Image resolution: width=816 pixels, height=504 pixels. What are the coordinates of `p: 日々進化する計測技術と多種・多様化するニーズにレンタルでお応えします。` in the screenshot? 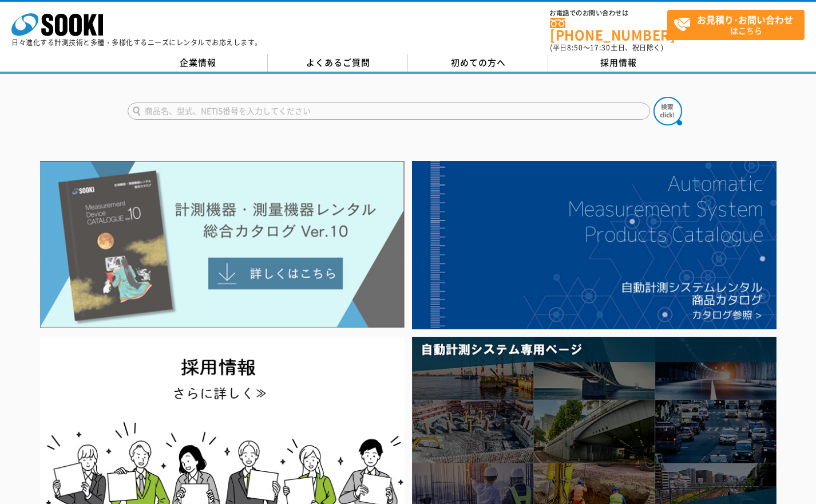 It's located at (137, 42).